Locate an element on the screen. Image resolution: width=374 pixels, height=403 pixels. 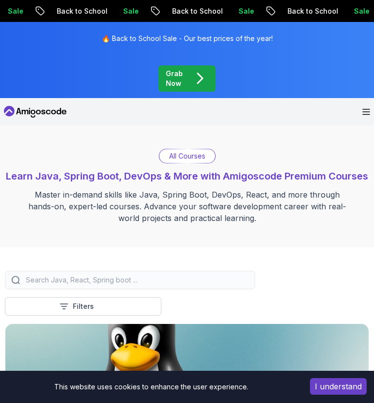
p: All Courses is located at coordinates (187, 156).